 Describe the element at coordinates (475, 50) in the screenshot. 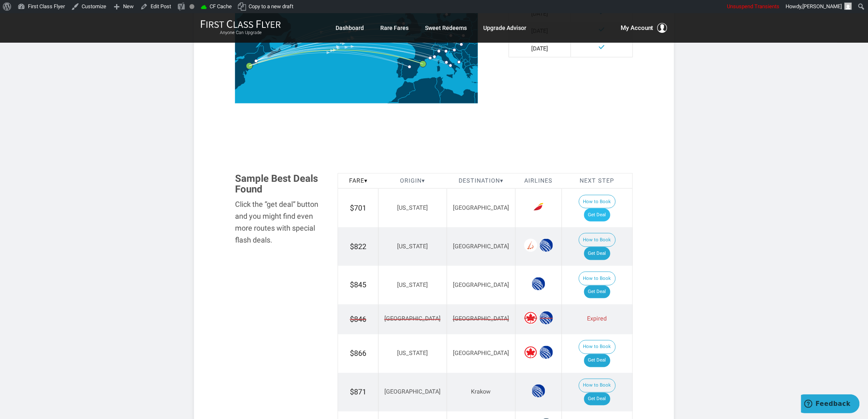

I see `path: Romania` at that location.